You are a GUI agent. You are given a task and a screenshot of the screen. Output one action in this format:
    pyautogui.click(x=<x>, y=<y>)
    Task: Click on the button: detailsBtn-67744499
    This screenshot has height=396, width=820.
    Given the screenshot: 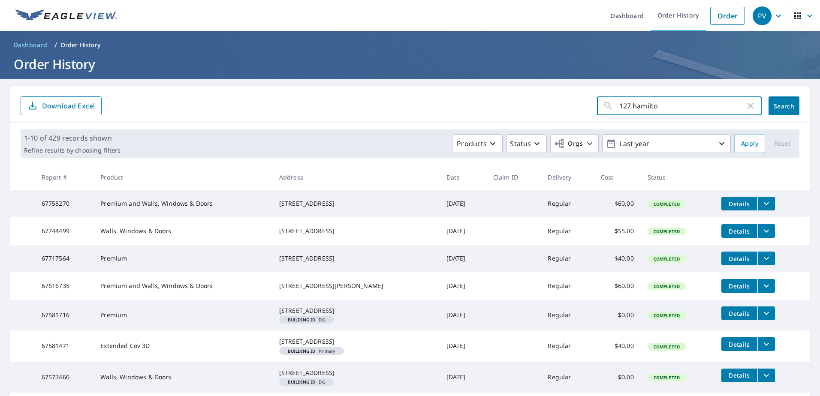 What is the action you would take?
    pyautogui.click(x=740, y=231)
    